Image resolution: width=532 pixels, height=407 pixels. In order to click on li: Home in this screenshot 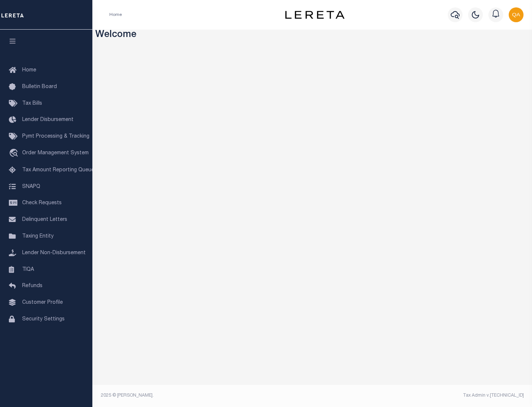, I will do `click(116, 14)`.